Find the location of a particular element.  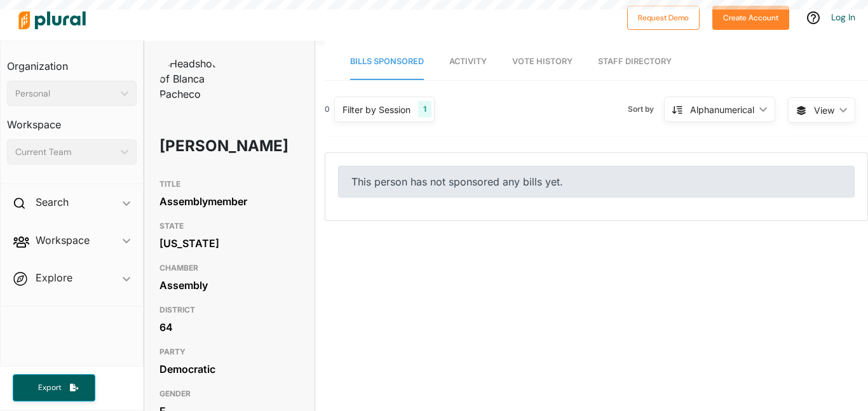

h3: CHAMBER is located at coordinates (229, 268).